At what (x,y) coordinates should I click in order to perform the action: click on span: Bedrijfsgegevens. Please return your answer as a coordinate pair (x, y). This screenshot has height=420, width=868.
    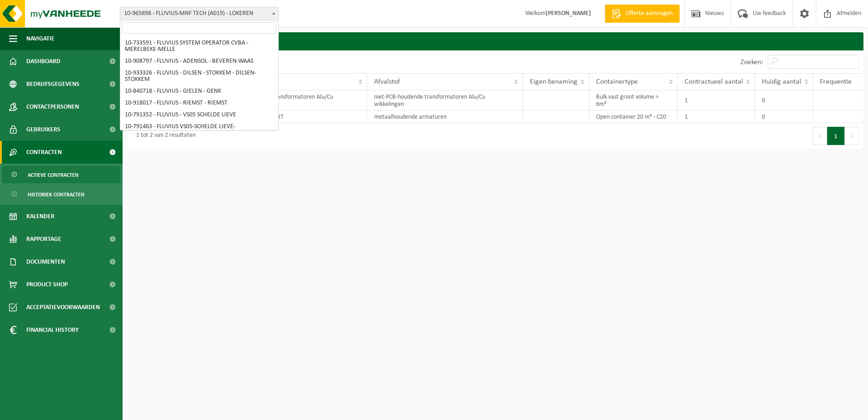
    Looking at the image, I should click on (53, 84).